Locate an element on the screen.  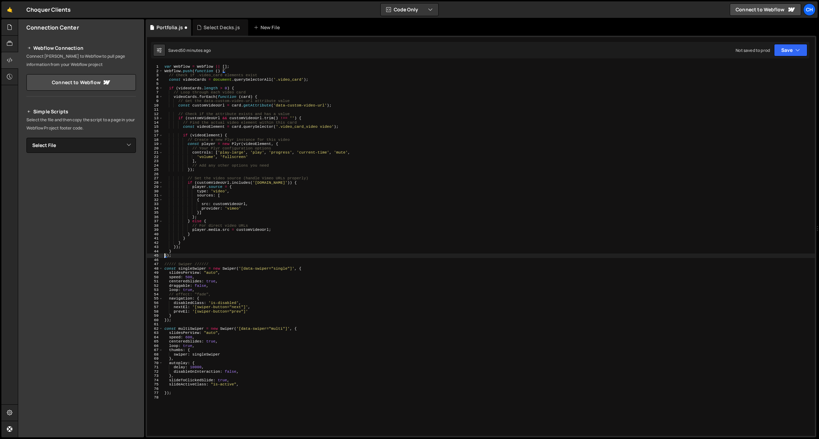
div: 78 is located at coordinates (155, 397).